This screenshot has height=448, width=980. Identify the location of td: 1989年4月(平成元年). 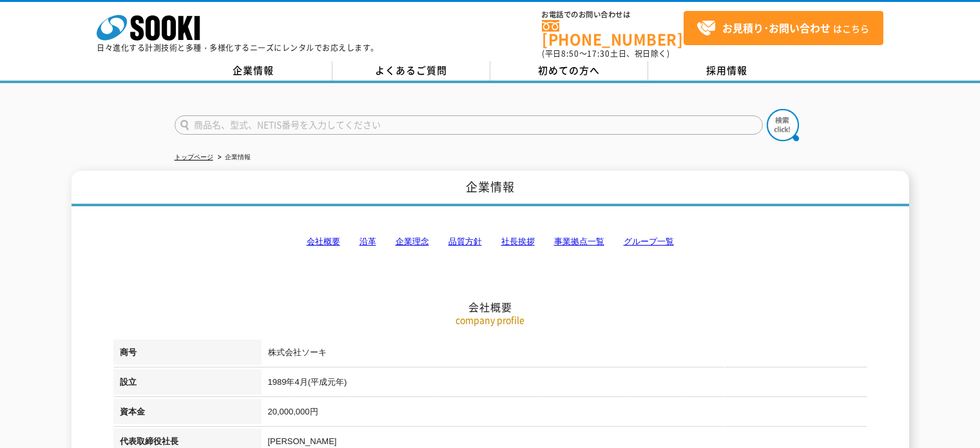
(565, 384).